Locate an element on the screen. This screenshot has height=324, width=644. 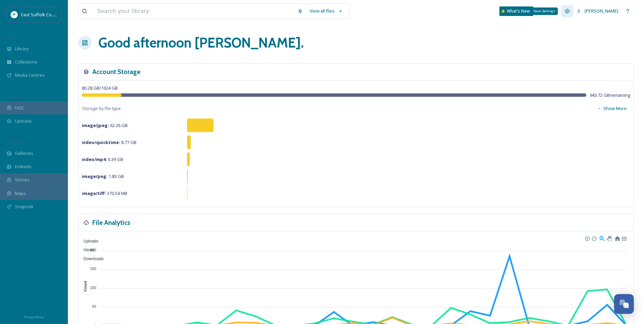
strong: image/tiff : is located at coordinates (94, 193).